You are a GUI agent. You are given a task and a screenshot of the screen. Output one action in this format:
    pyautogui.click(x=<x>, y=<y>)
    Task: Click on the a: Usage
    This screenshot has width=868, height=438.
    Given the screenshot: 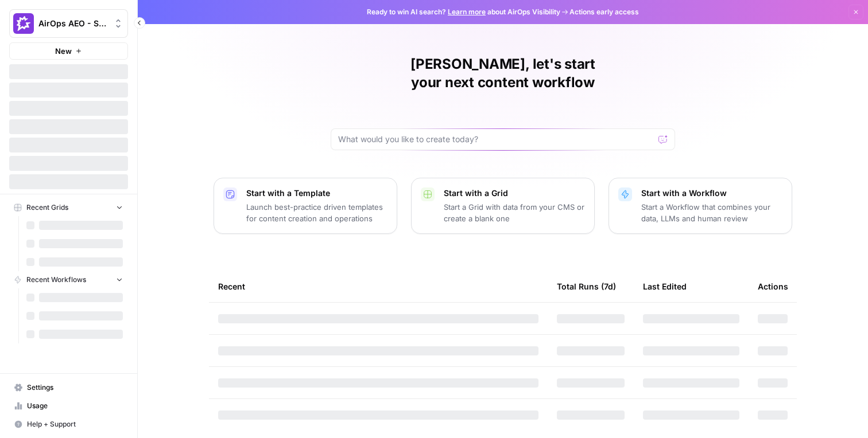 What is the action you would take?
    pyautogui.click(x=69, y=406)
    